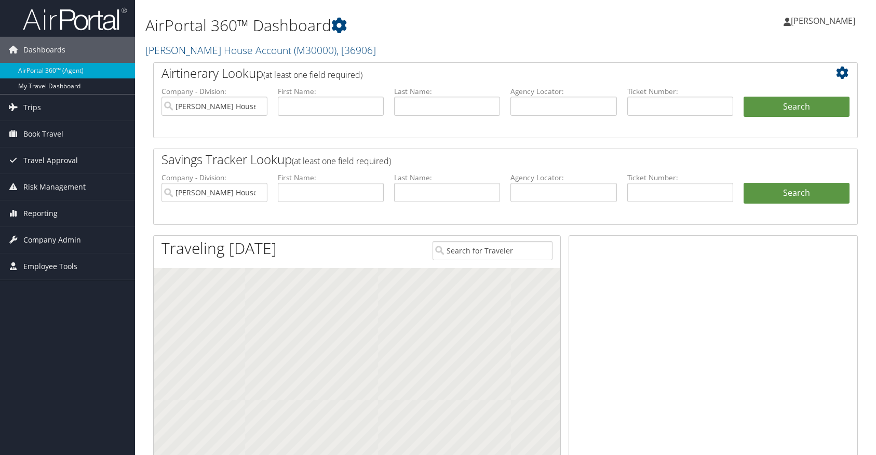 The image size is (876, 455). What do you see at coordinates (50, 266) in the screenshot?
I see `span: Employee Tools` at bounding box center [50, 266].